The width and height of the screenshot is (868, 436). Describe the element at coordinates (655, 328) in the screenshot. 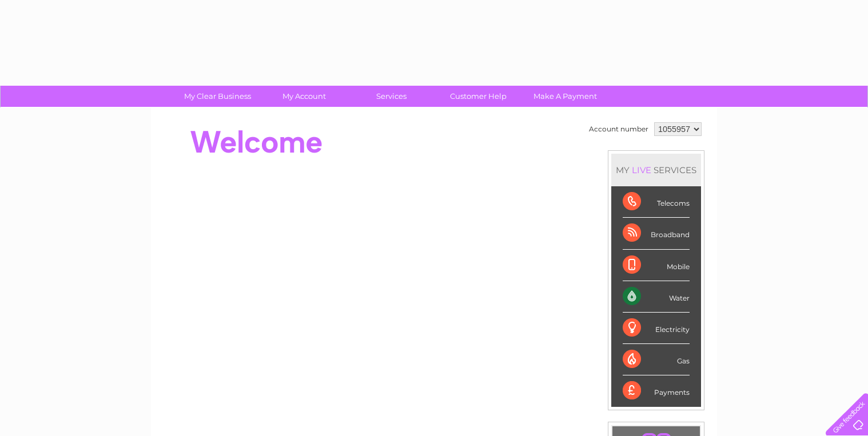

I see `div: Electricity` at that location.